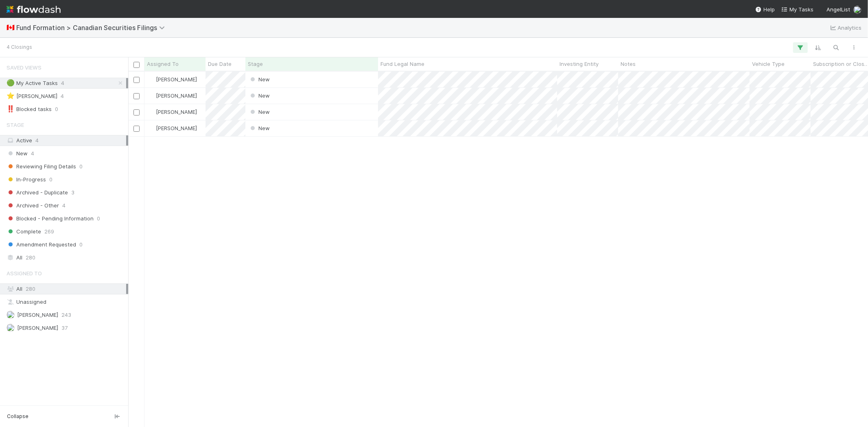 The image size is (868, 427). I want to click on span: 269, so click(49, 232).